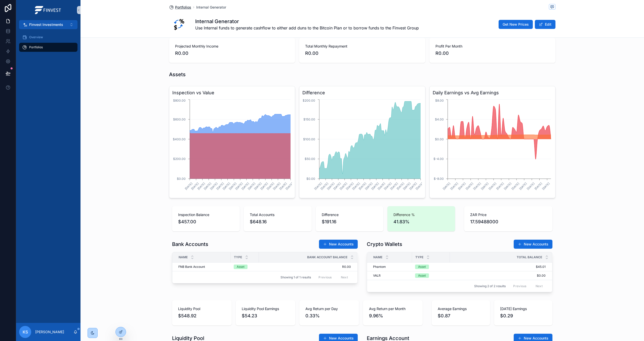  I want to click on a: $45.01, so click(498, 267).